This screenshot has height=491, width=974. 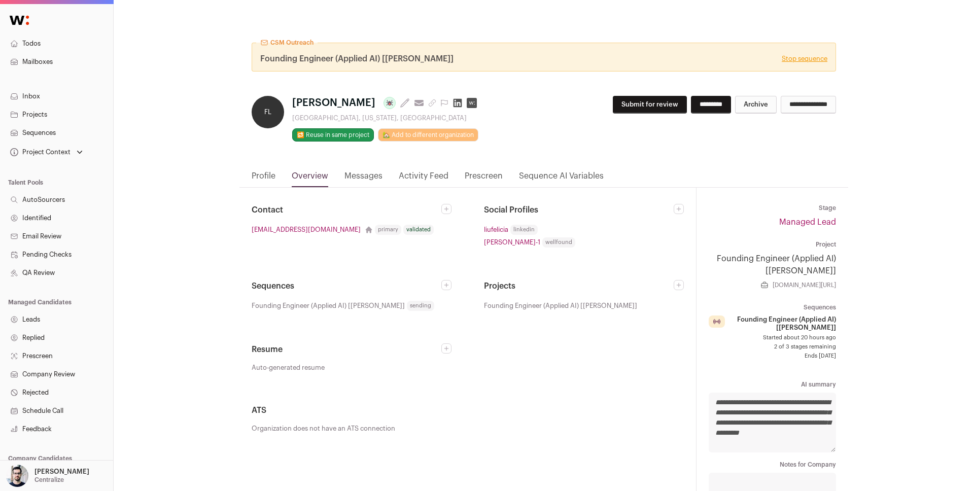 What do you see at coordinates (804, 59) in the screenshot?
I see `a: Stop sequence` at bounding box center [804, 59].